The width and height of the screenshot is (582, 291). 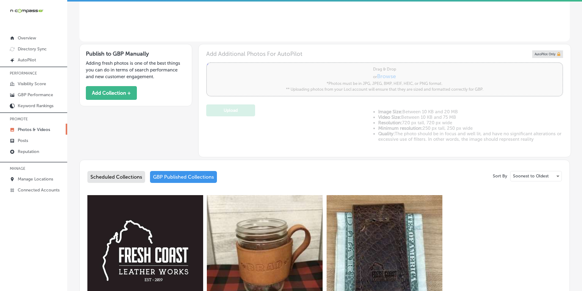 What do you see at coordinates (32, 49) in the screenshot?
I see `p: Directory Sync` at bounding box center [32, 49].